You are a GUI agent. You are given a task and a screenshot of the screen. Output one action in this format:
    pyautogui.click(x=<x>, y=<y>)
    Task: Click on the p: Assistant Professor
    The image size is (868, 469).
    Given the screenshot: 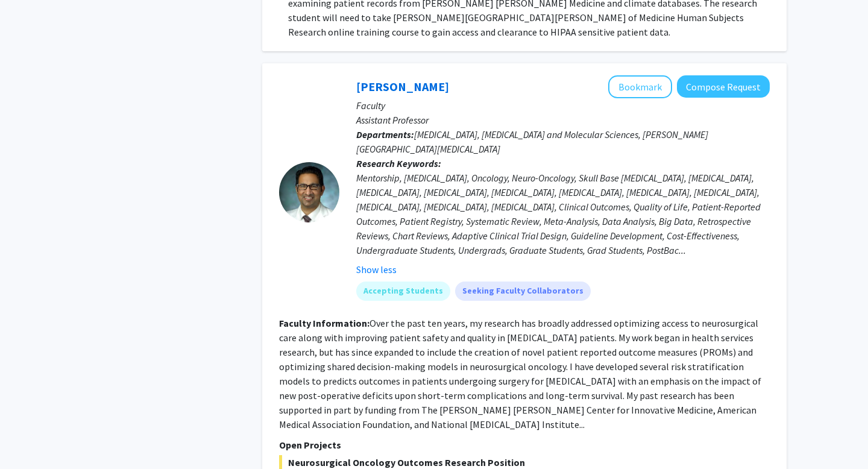 What is the action you would take?
    pyautogui.click(x=563, y=120)
    